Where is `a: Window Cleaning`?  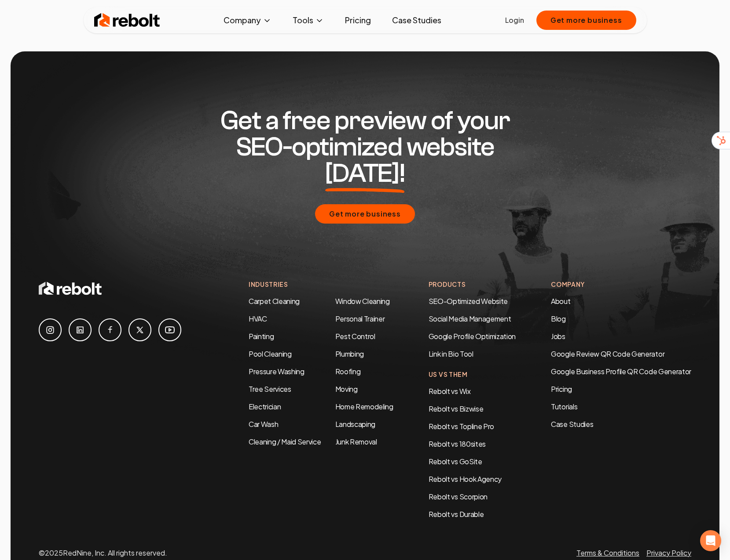 a: Window Cleaning is located at coordinates (362, 301).